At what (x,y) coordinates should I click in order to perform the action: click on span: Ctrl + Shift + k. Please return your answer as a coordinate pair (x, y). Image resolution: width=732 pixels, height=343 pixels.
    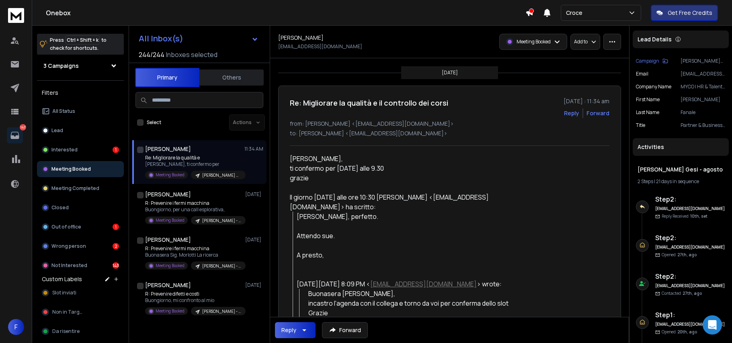
    Looking at the image, I should click on (82, 40).